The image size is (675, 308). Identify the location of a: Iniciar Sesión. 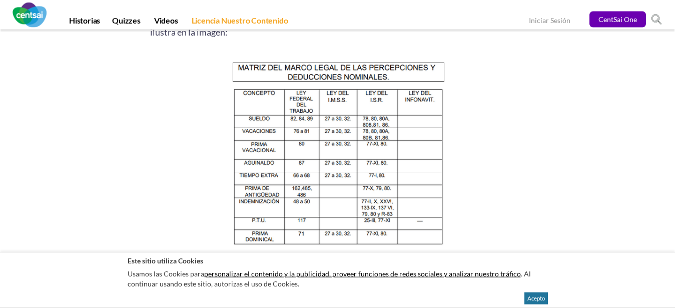
(550, 21).